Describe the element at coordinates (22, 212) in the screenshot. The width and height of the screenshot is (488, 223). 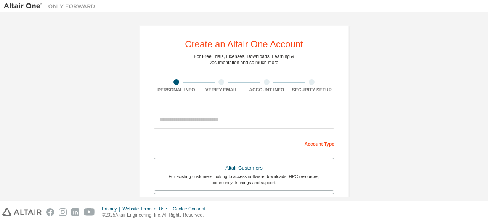
I see `img: altair_logo.svg` at that location.